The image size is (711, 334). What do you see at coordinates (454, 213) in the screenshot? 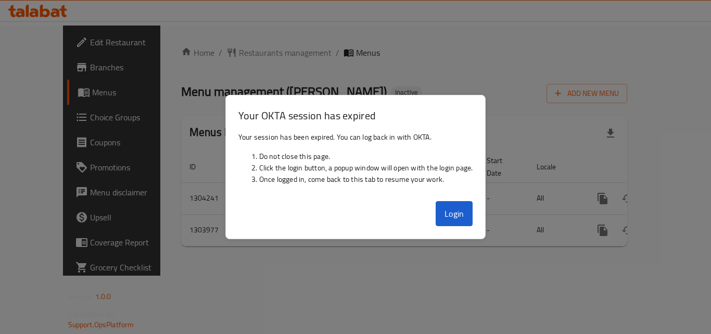
I see `button: Login` at bounding box center [454, 213].